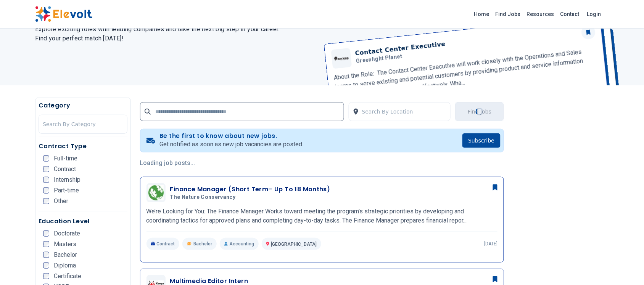 The height and width of the screenshot is (285, 644). Describe the element at coordinates (46, 244) in the screenshot. I see `input: Masters` at that location.